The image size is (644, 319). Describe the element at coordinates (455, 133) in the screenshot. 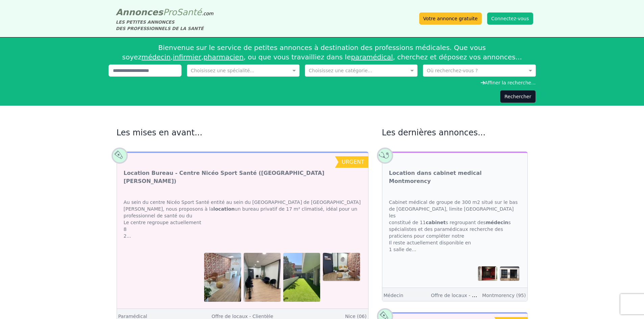

I see `h2: Les dernières annonces...` at that location.